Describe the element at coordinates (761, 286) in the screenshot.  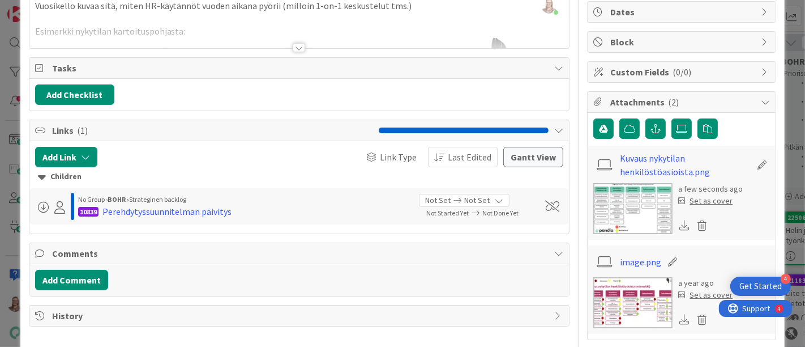
I see `div: Get Started` at that location.